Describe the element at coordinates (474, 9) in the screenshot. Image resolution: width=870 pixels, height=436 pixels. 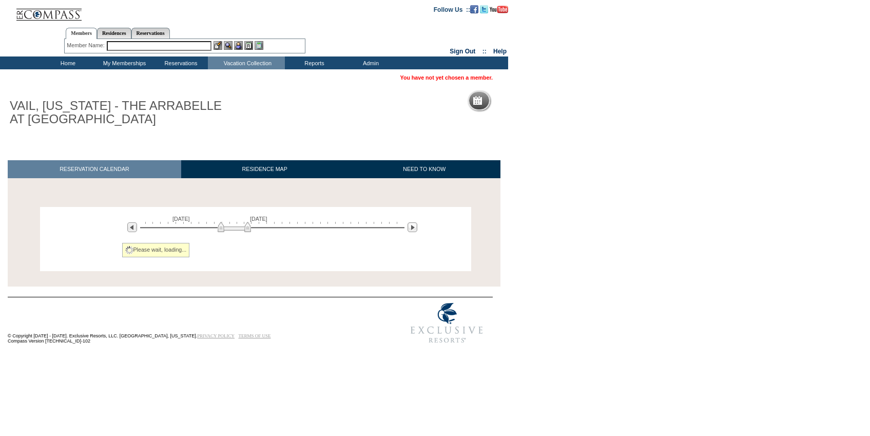
I see `a: Become our fan on Facebook` at that location.